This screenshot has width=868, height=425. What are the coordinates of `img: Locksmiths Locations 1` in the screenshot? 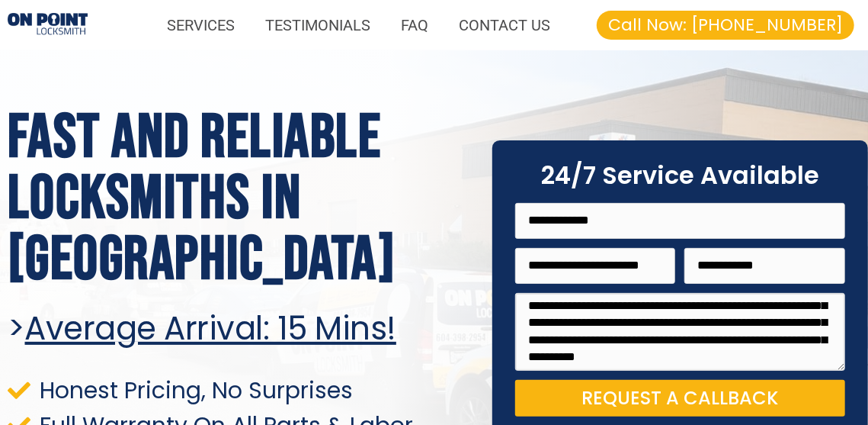 It's located at (47, 25).